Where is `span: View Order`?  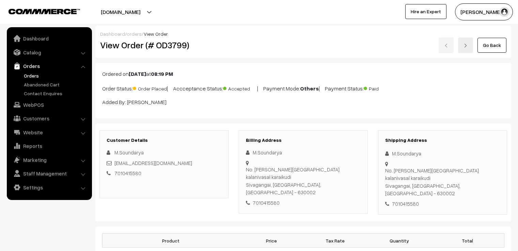
span: View Order is located at coordinates (156, 34).